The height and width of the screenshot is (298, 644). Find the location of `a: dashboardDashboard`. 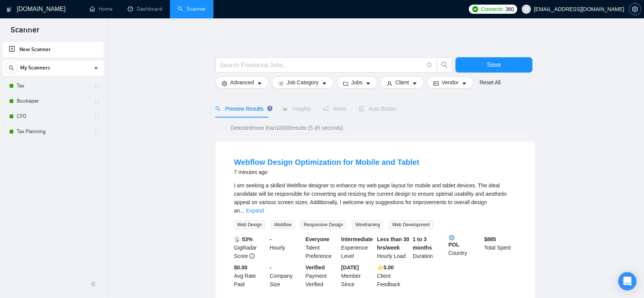

a: dashboardDashboard is located at coordinates (145, 9).